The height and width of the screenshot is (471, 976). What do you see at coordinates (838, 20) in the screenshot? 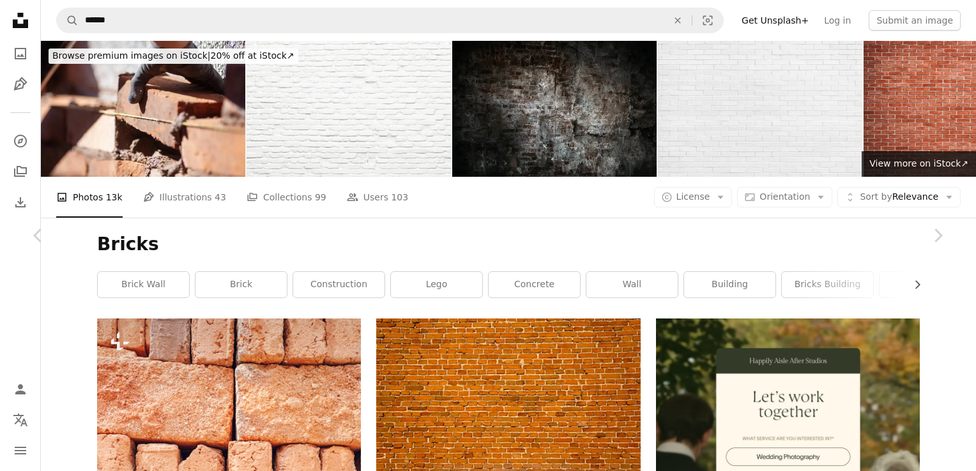
I see `a: Log in` at bounding box center [838, 20].